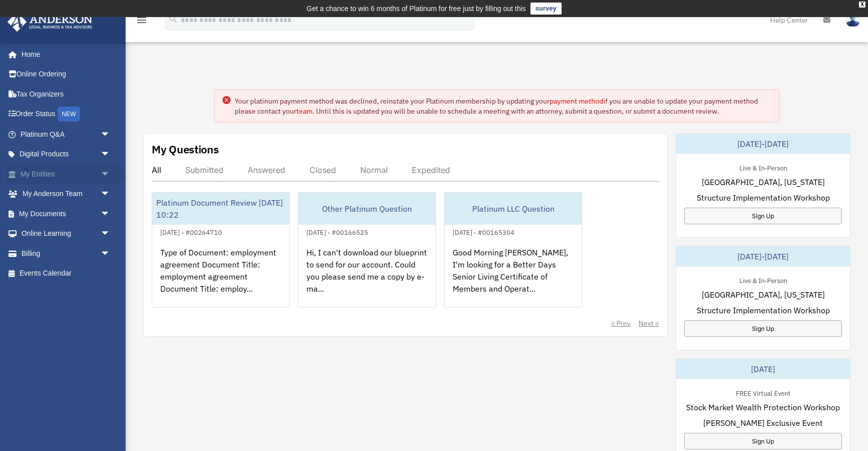 The image size is (868, 451). I want to click on a: Online Ordering, so click(66, 75).